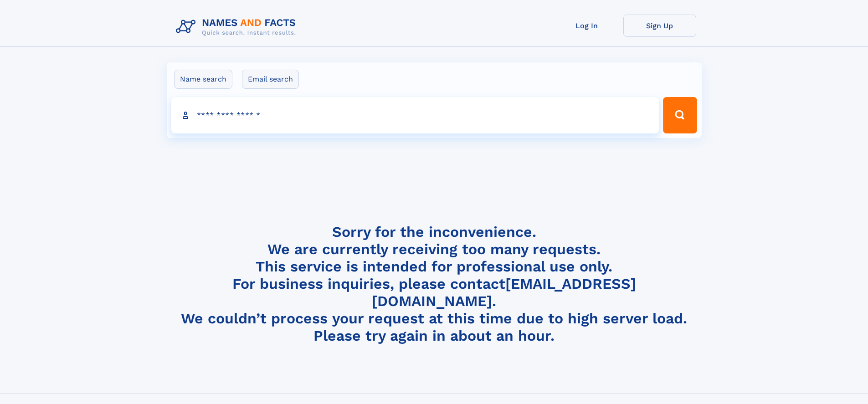 The width and height of the screenshot is (868, 404). I want to click on button: Search Button, so click(680, 115).